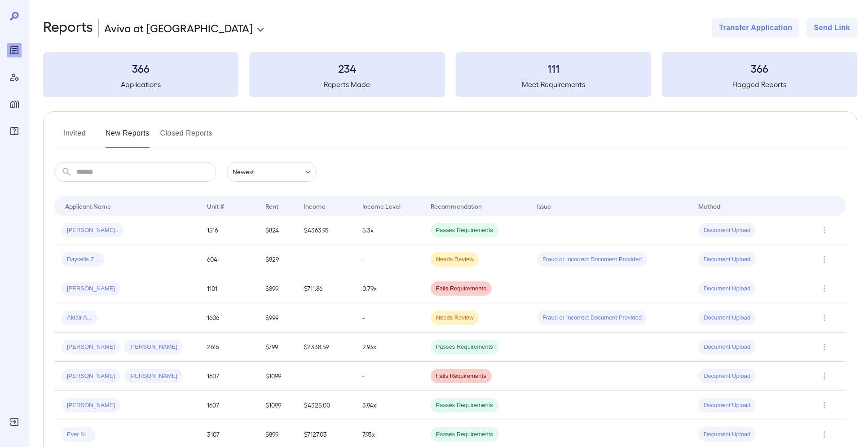 The image size is (868, 447). What do you see at coordinates (127, 136) in the screenshot?
I see `button: New Reports` at bounding box center [127, 136].